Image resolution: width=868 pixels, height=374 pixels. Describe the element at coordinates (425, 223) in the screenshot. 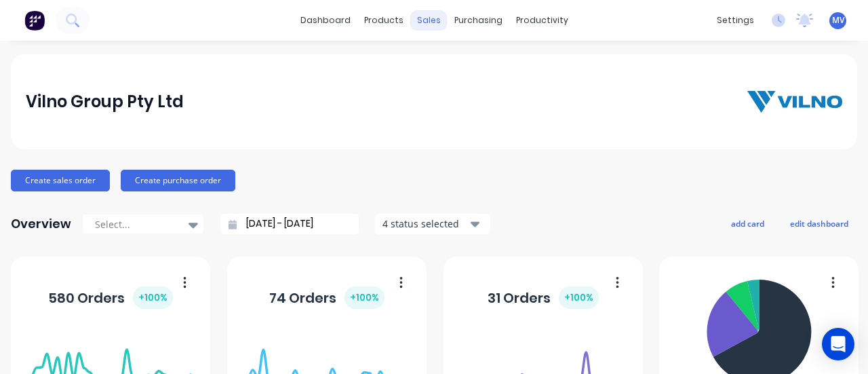

I see `div: 4 status selected` at that location.